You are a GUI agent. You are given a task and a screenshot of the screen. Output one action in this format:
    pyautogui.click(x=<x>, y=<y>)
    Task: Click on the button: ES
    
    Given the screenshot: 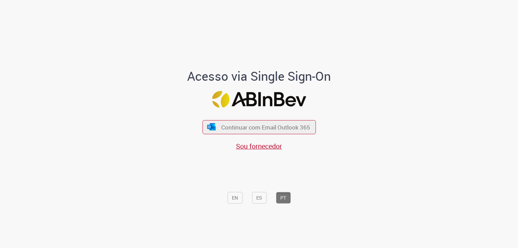 What is the action you would take?
    pyautogui.click(x=259, y=198)
    